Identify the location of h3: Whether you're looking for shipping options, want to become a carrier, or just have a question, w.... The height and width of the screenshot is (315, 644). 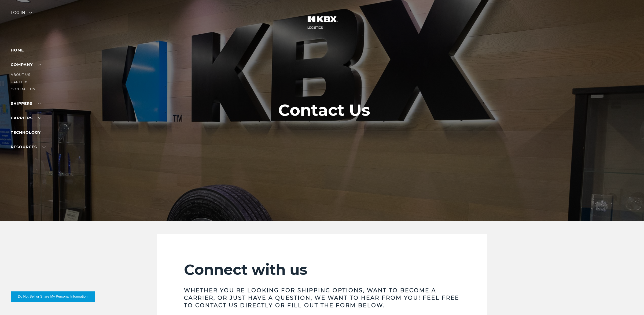
(322, 298).